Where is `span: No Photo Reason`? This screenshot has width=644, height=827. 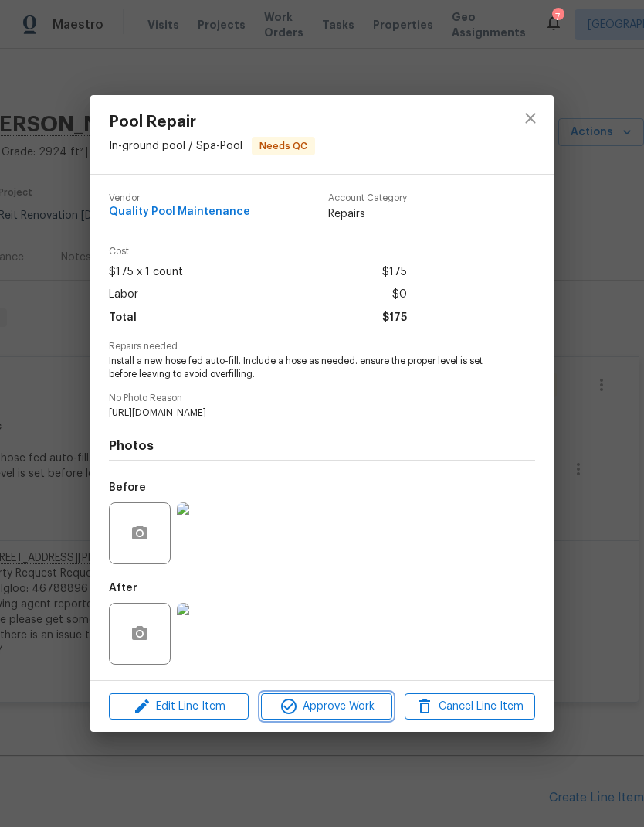 span: No Photo Reason is located at coordinates (322, 398).